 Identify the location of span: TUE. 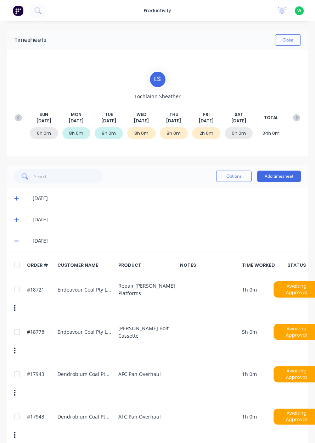
(109, 114).